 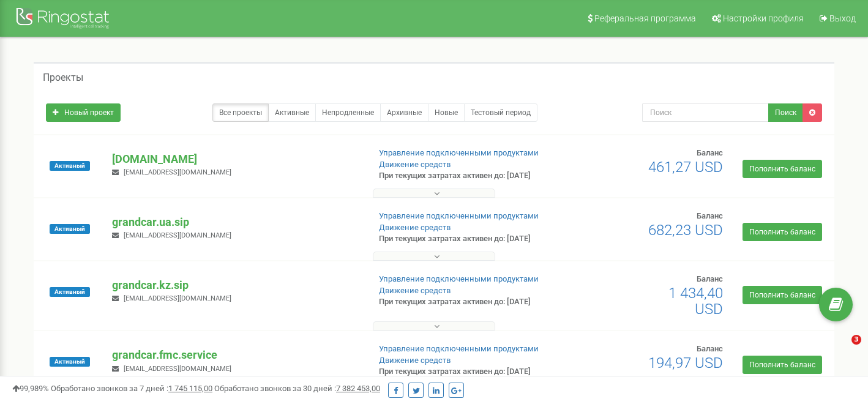 I want to click on span: 461,27 USD, so click(x=685, y=167).